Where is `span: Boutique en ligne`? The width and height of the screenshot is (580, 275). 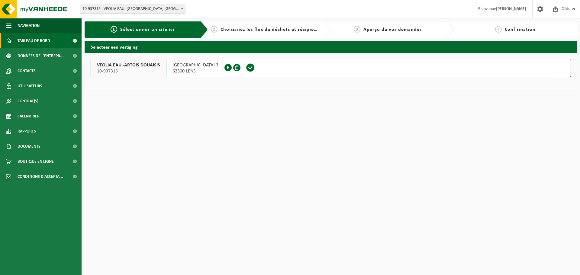 span: Boutique en ligne is located at coordinates (36, 162).